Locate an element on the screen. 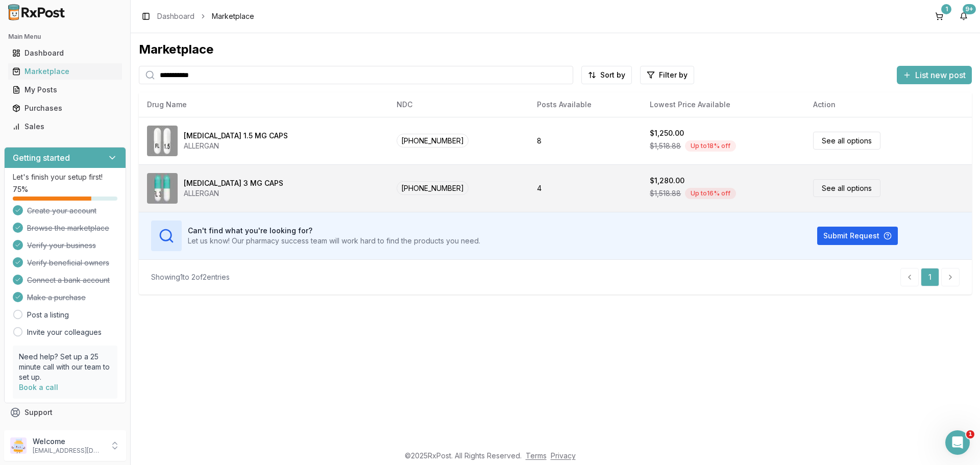 This screenshot has height=465, width=980. button: 9+ is located at coordinates (964, 16).